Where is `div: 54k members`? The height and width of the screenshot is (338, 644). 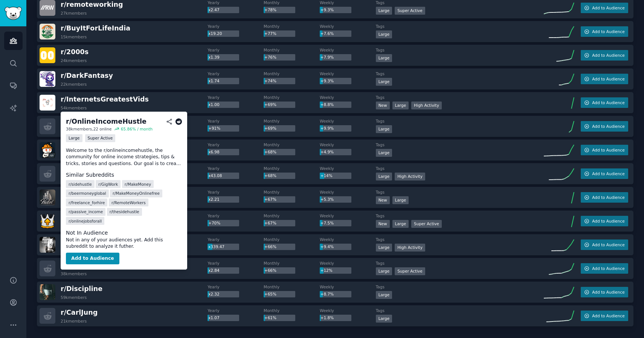 div: 54k members is located at coordinates (73, 108).